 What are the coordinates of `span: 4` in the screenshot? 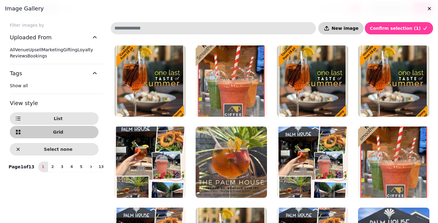 It's located at (72, 167).